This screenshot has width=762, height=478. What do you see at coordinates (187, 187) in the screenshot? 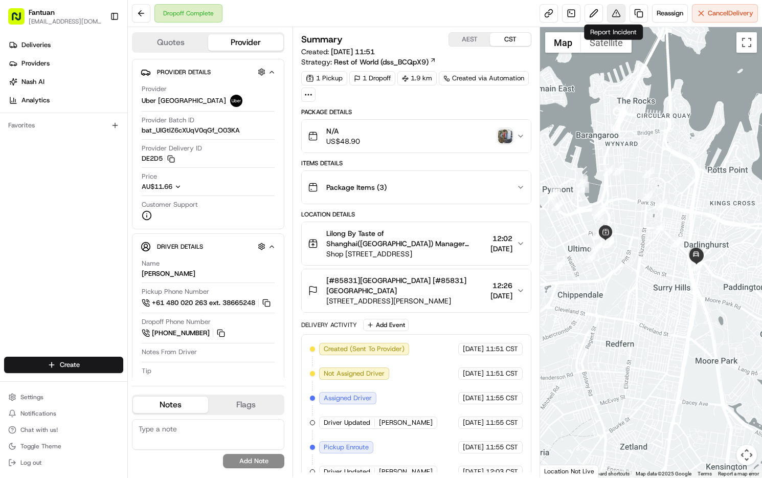
I see `button: AU$11.66` at bounding box center [187, 187].